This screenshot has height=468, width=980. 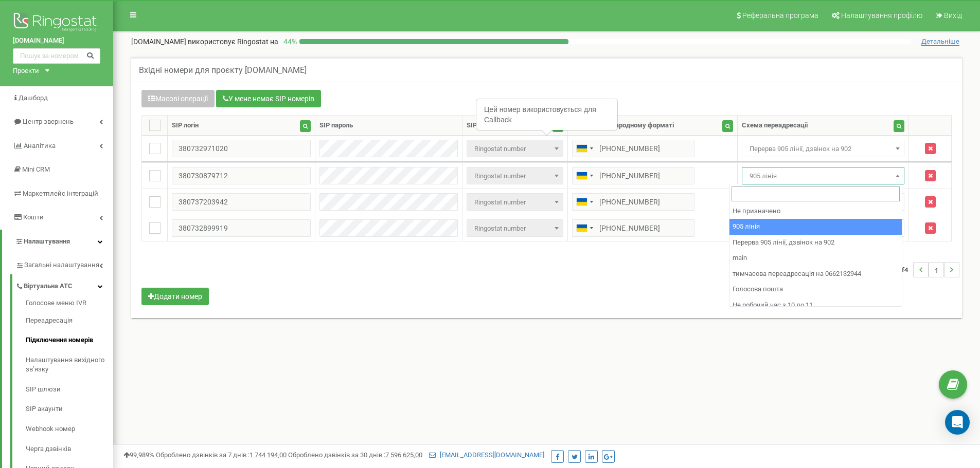 What do you see at coordinates (815, 289) in the screenshot?
I see `li: Голосова пошта` at bounding box center [815, 289].